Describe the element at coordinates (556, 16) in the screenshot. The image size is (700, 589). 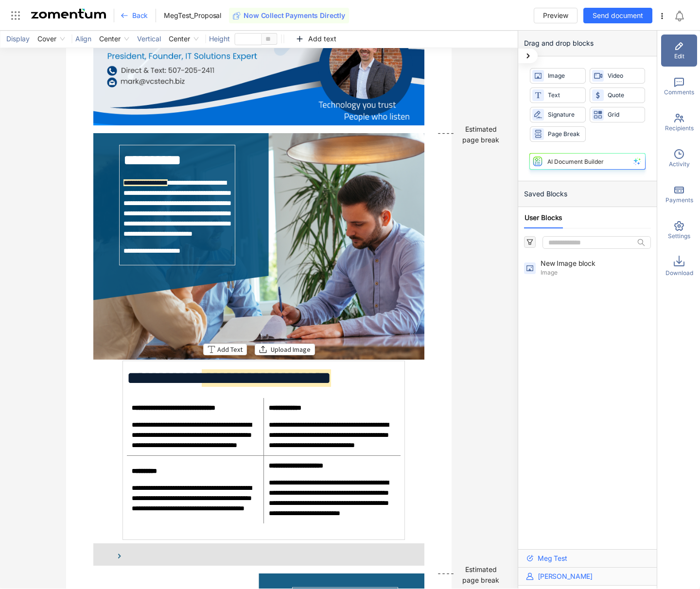
I see `button: Preview` at that location.